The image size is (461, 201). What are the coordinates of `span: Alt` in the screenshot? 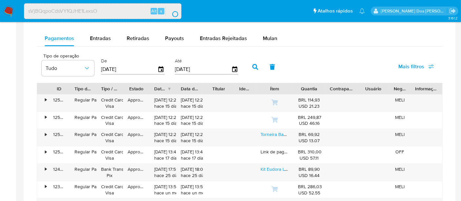 It's located at (154, 11).